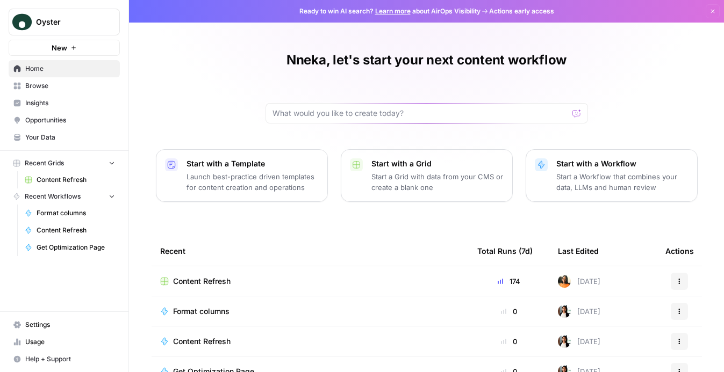 The width and height of the screenshot is (724, 372). Describe the element at coordinates (70, 342) in the screenshot. I see `span: Usage` at that location.